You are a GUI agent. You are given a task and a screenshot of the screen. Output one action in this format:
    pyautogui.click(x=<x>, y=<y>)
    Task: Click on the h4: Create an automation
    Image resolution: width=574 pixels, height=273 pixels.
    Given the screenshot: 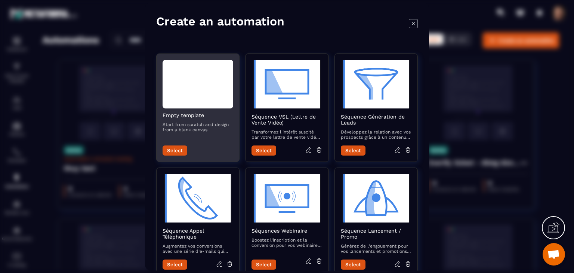 What is the action you would take?
    pyautogui.click(x=220, y=21)
    